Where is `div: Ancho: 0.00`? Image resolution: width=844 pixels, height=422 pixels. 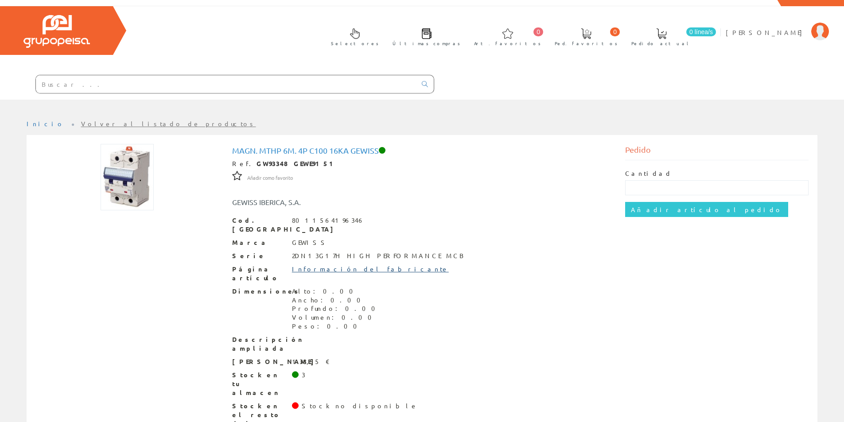
div: Ancho: 0.00 is located at coordinates (336, 300).